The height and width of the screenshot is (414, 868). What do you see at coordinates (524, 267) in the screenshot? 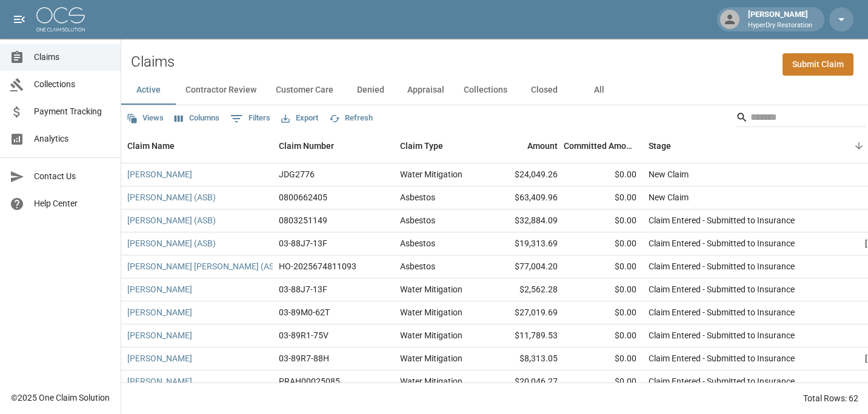
I see `div: $77,004.20` at bounding box center [524, 267].